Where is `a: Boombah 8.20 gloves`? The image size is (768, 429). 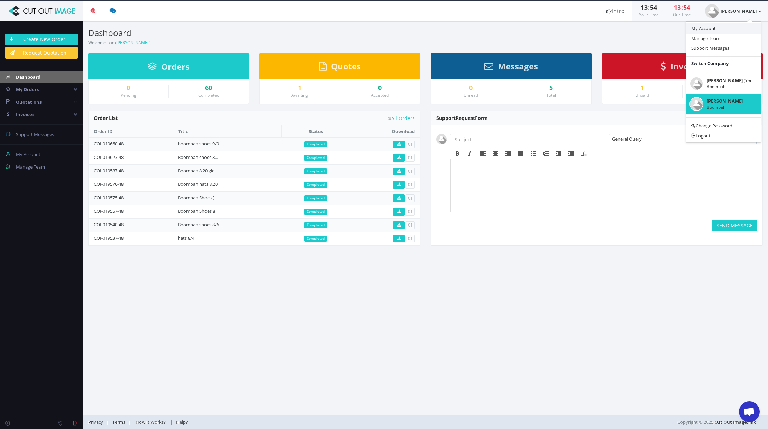
a: Boombah 8.20 gloves is located at coordinates (200, 171).